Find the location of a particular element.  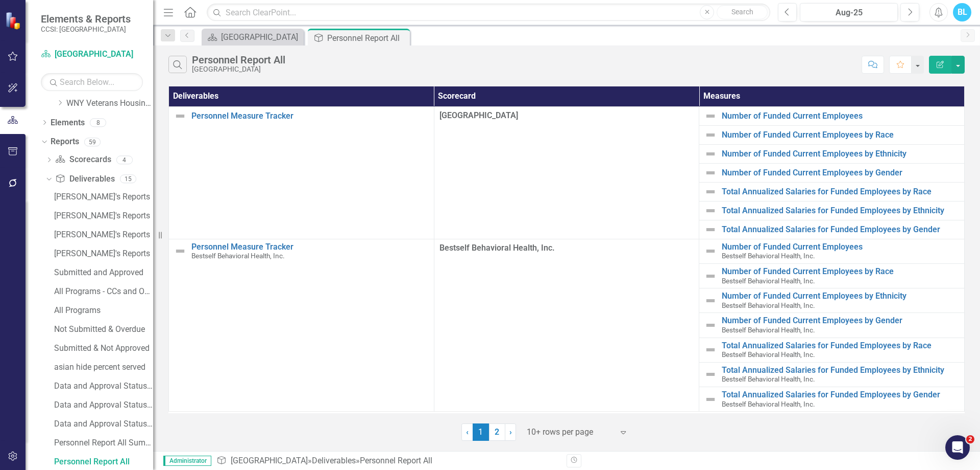

button: BL is located at coordinates (962, 12).